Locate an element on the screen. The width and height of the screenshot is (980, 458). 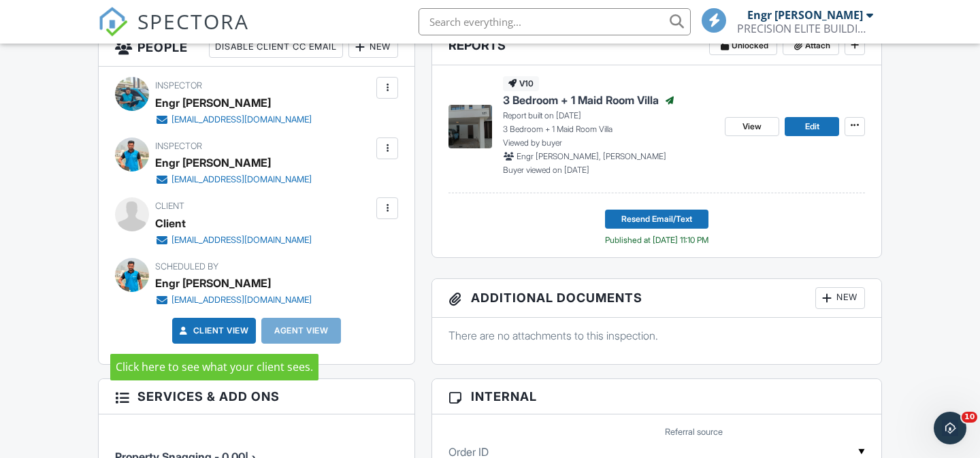
span: SPECTORA is located at coordinates (193, 21).